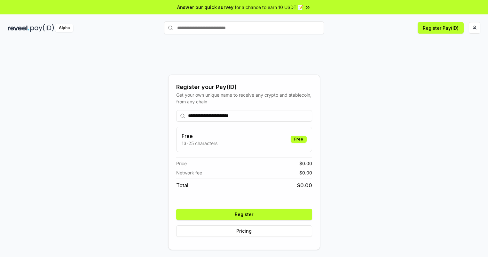  Describe the element at coordinates (299, 139) in the screenshot. I see `div: Free` at that location.